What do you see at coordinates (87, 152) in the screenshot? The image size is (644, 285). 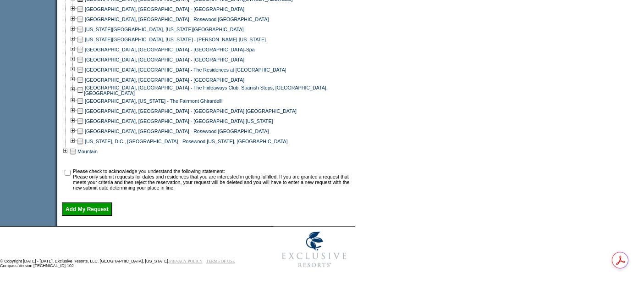 I see `a: Mountain` at bounding box center [87, 152].